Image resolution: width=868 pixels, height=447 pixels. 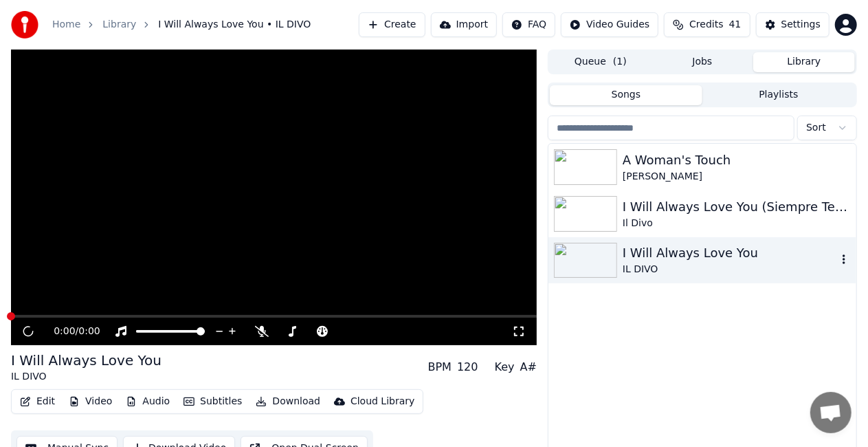 I want to click on button: Credits41, so click(x=707, y=25).